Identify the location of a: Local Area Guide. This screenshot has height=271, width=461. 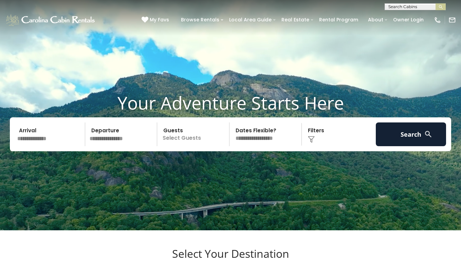
(250, 20).